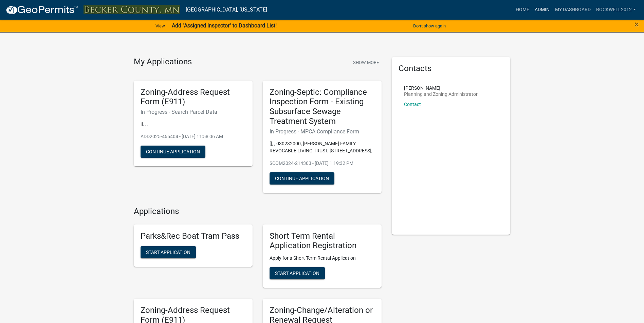 Image resolution: width=644 pixels, height=323 pixels. Describe the element at coordinates (322, 242) in the screenshot. I see `h5: Short Term Rental Application Registration` at that location.